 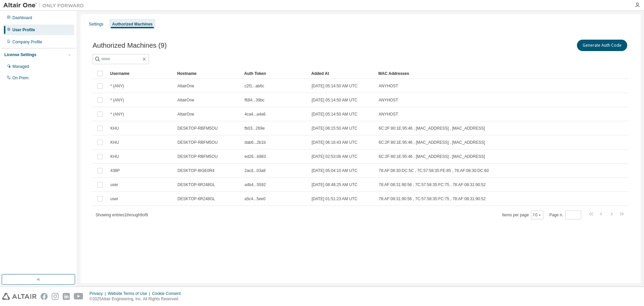 I want to click on div: Authorized Machines, so click(x=132, y=24).